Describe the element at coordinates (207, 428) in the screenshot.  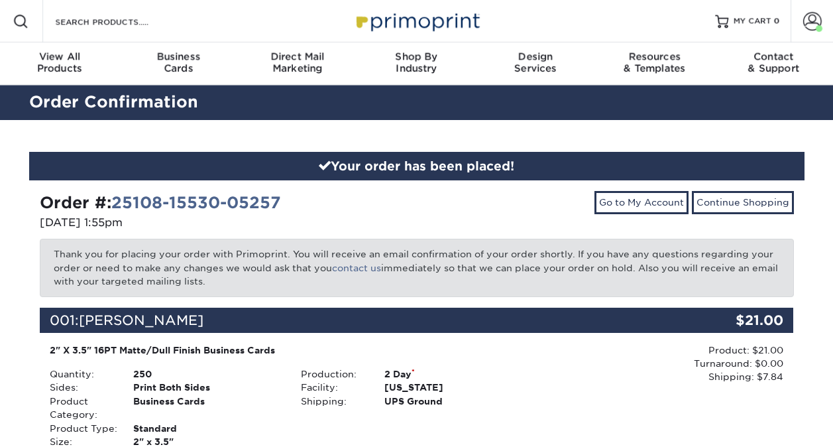
I see `div: Standard` at that location.